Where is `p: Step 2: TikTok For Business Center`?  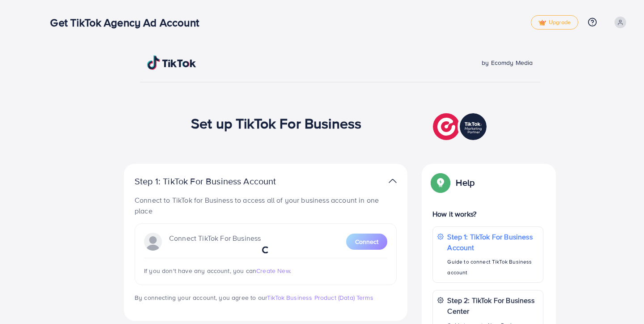
p: Step 2: TikTok For Business Center is located at coordinates (493, 306).